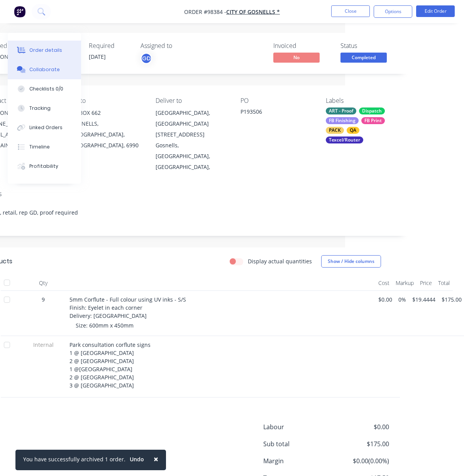 This screenshot has height=476, width=464. What do you see at coordinates (342, 121) in the screenshot?
I see `div: FB Finishing` at bounding box center [342, 121].